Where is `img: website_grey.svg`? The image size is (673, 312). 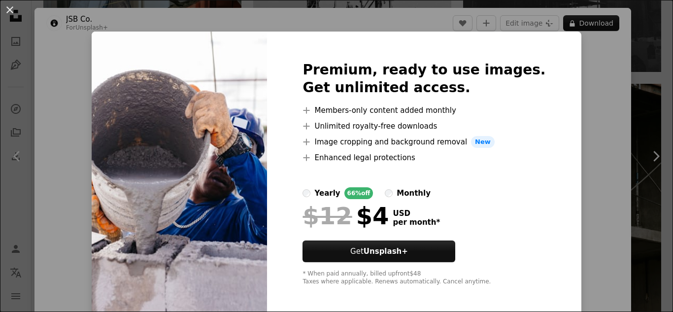
img: website_grey.svg is located at coordinates (20, 30).